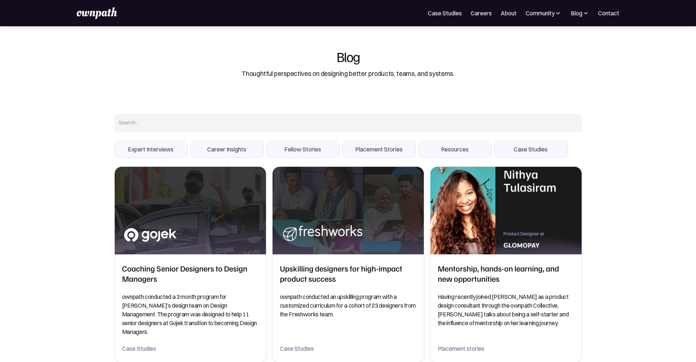 This screenshot has height=362, width=696. Describe the element at coordinates (227, 149) in the screenshot. I see `span: Career Insights` at that location.